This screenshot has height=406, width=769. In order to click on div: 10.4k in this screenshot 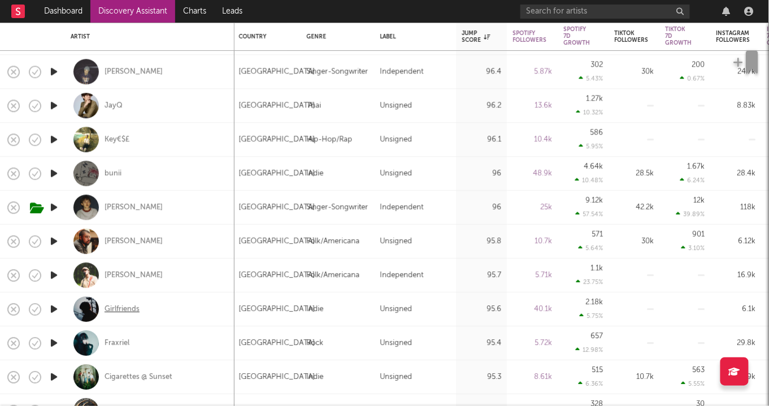, I will do `click(533, 140)`.